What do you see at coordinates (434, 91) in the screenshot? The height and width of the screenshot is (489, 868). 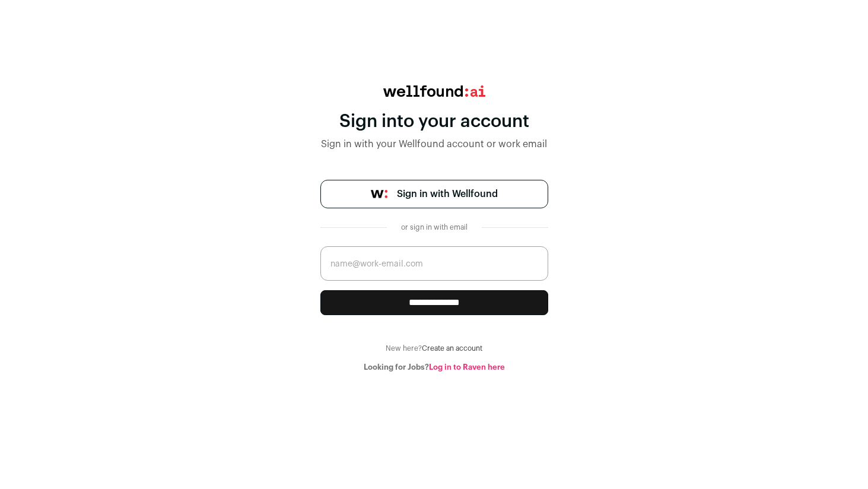 I see `img: wellfound:ai` at bounding box center [434, 91].